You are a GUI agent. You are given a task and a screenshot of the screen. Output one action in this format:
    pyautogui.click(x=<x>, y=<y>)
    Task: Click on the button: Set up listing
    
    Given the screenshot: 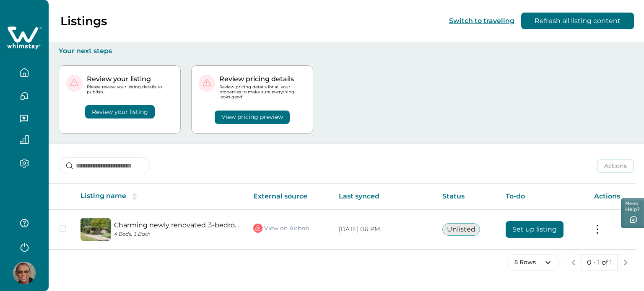 What is the action you would take?
    pyautogui.click(x=535, y=230)
    